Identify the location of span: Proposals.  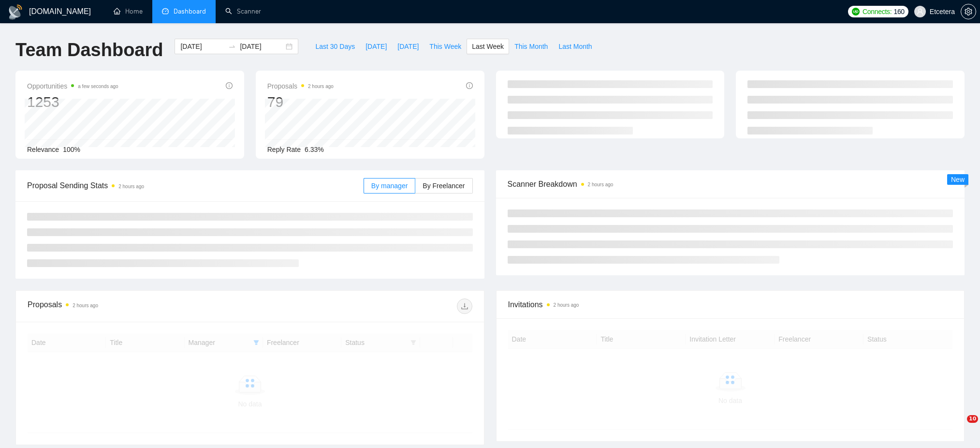
(300, 86).